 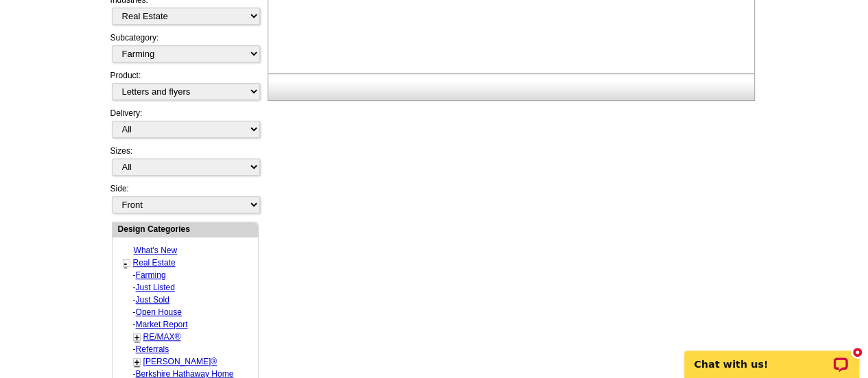 I want to click on a: Just Sold, so click(x=152, y=299).